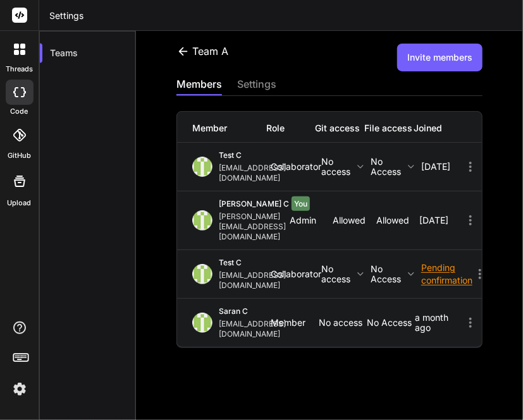 This screenshot has height=420, width=523. I want to click on span: saran c, so click(233, 311).